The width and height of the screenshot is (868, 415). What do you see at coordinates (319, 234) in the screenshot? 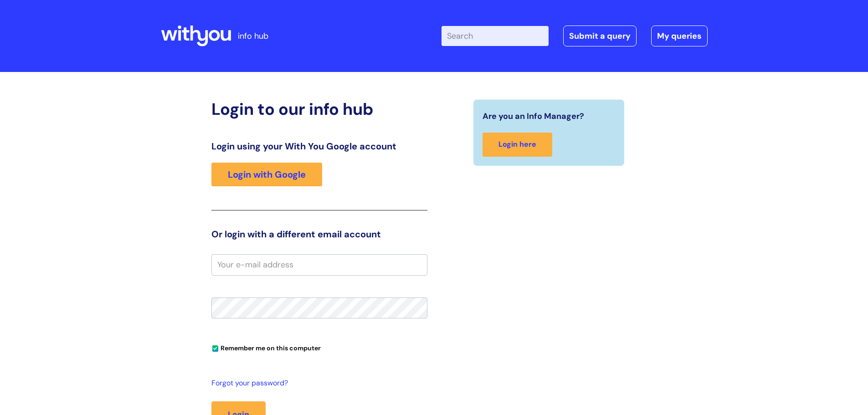
I see `h3: Or login with a different email account` at bounding box center [319, 234].